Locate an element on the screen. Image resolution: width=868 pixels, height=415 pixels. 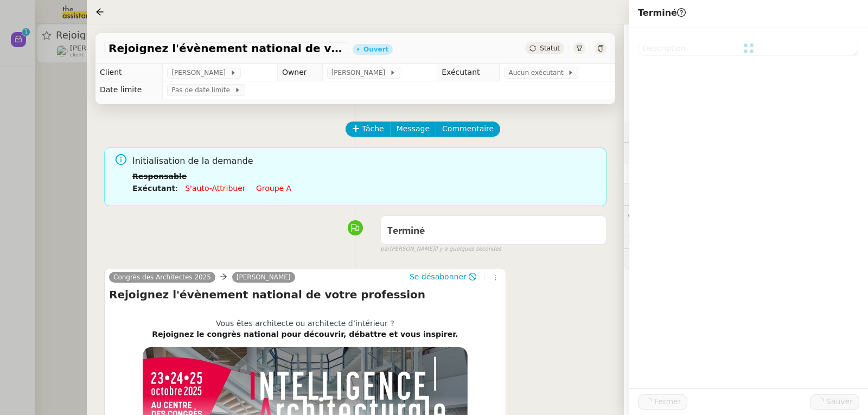
b: Responsable is located at coordinates (159, 176).